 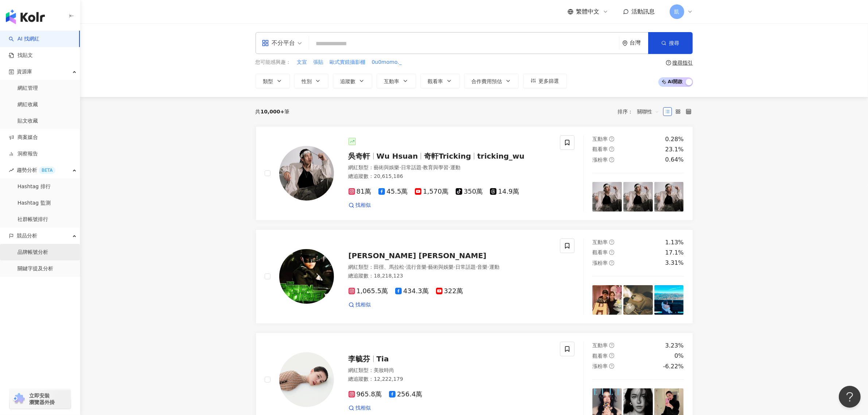 I want to click on span: 奇軒Tricking, so click(x=447, y=156).